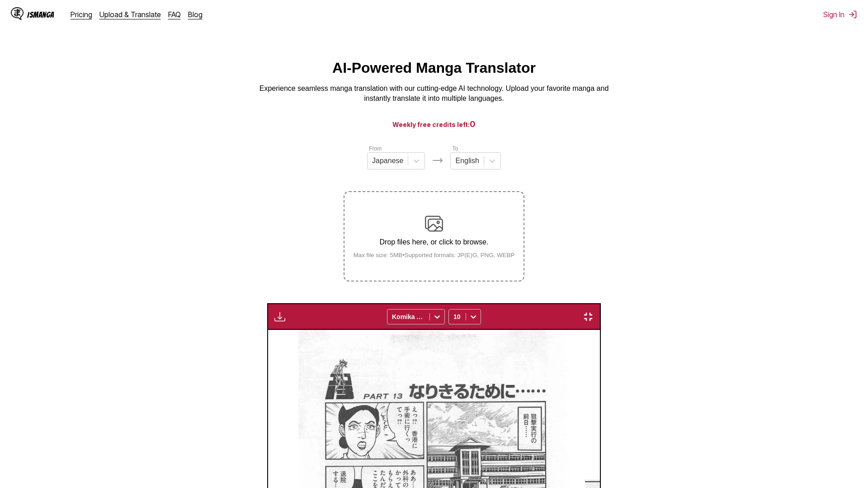 This screenshot has width=868, height=488. What do you see at coordinates (130, 15) in the screenshot?
I see `a: Upload & Translate` at bounding box center [130, 15].